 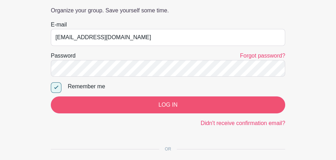 I want to click on div: Remember me, so click(x=177, y=87).